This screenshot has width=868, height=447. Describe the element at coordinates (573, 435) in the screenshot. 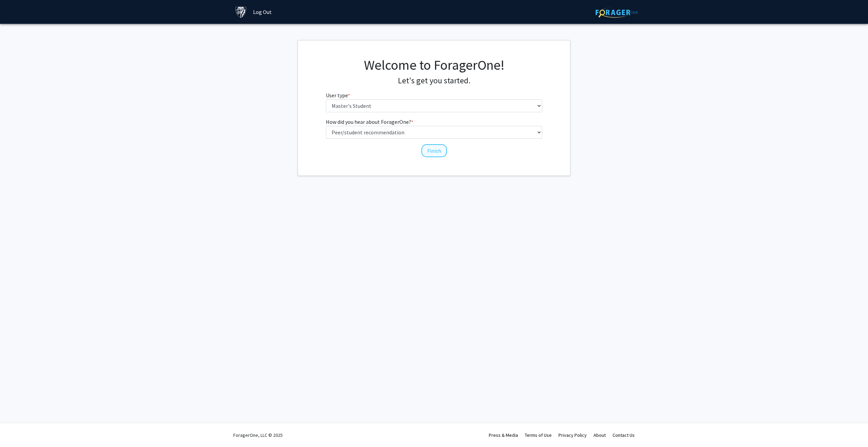

I see `a: Privacy Policy` at that location.